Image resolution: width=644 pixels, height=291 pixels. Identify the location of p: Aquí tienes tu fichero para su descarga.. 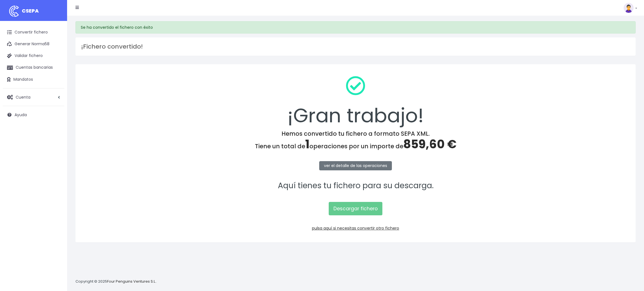
(355, 186).